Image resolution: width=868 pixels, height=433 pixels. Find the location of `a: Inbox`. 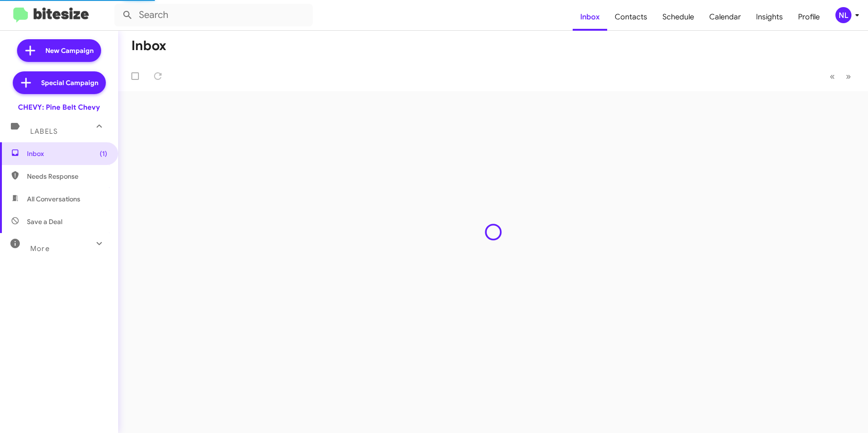

a: Inbox is located at coordinates (590, 17).